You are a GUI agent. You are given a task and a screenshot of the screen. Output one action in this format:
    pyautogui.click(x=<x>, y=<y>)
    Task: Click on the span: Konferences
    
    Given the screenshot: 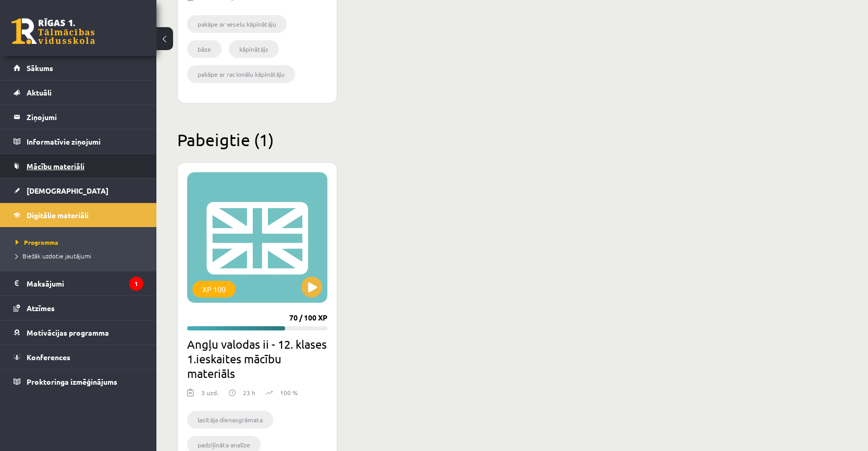 What is the action you would take?
    pyautogui.click(x=48, y=357)
    